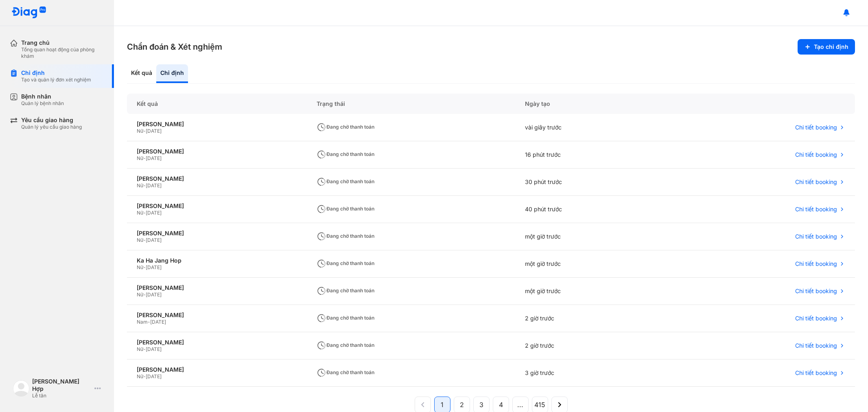 The height and width of the screenshot is (412, 868). I want to click on div: Quản lý bệnh nhân, so click(42, 103).